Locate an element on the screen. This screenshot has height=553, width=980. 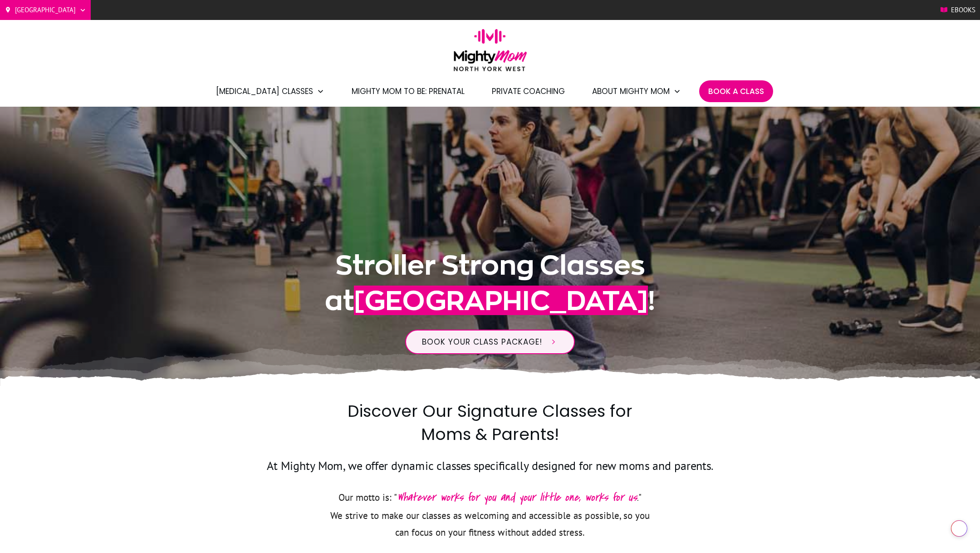
h3: At Mighty Mom, we offer dynamic classes specifically designed for new moms and parents. is located at coordinates (490, 471).